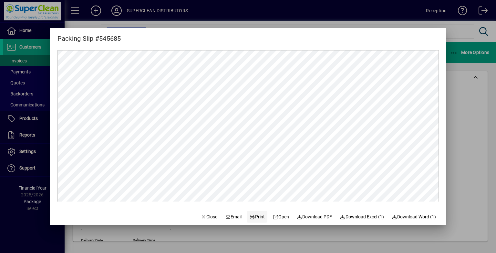  What do you see at coordinates (234, 217) in the screenshot?
I see `button: Email` at bounding box center [234, 217].